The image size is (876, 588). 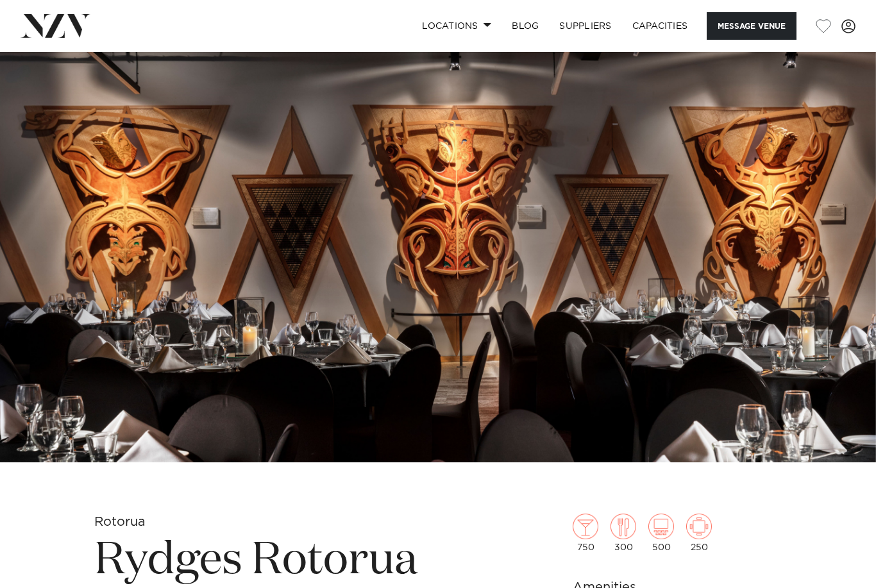 I want to click on a: BLOG, so click(x=525, y=26).